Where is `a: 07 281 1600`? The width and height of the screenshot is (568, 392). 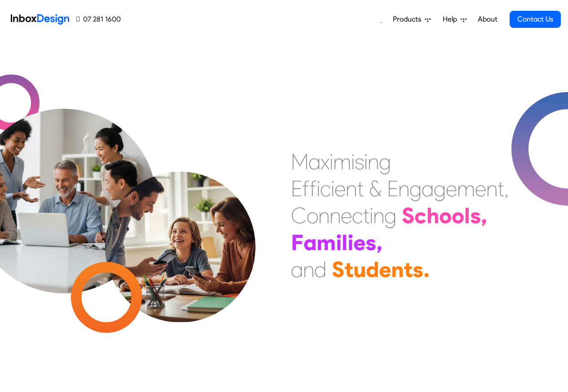
a: 07 281 1600 is located at coordinates (99, 19).